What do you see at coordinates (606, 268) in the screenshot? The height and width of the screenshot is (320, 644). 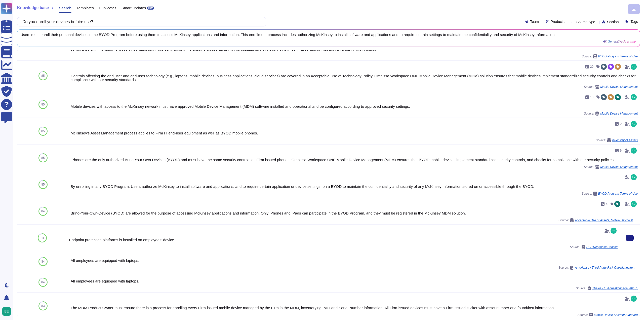 I see `span: Ameriprise / Third Party Risk Questionnaire Version2024.1` at bounding box center [606, 268].